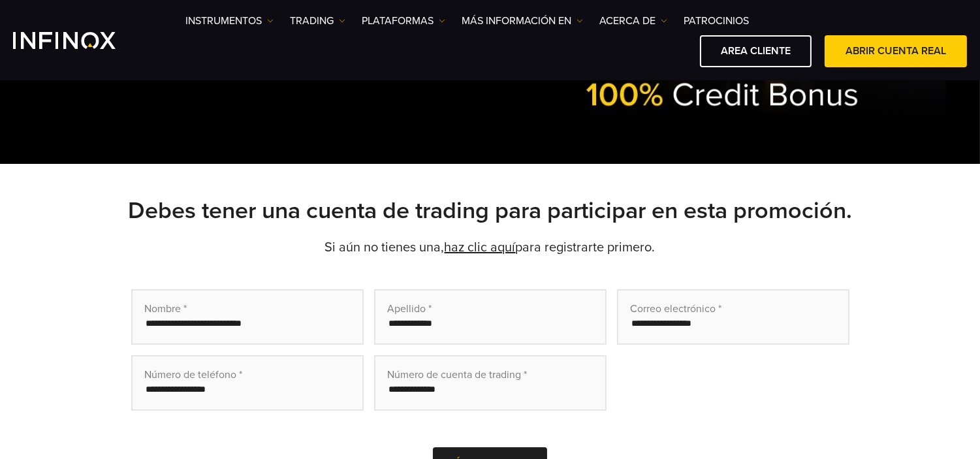 The height and width of the screenshot is (459, 980). Describe the element at coordinates (491, 247) in the screenshot. I see `p: Si aún no tienes una, para registrarte primero.` at that location.